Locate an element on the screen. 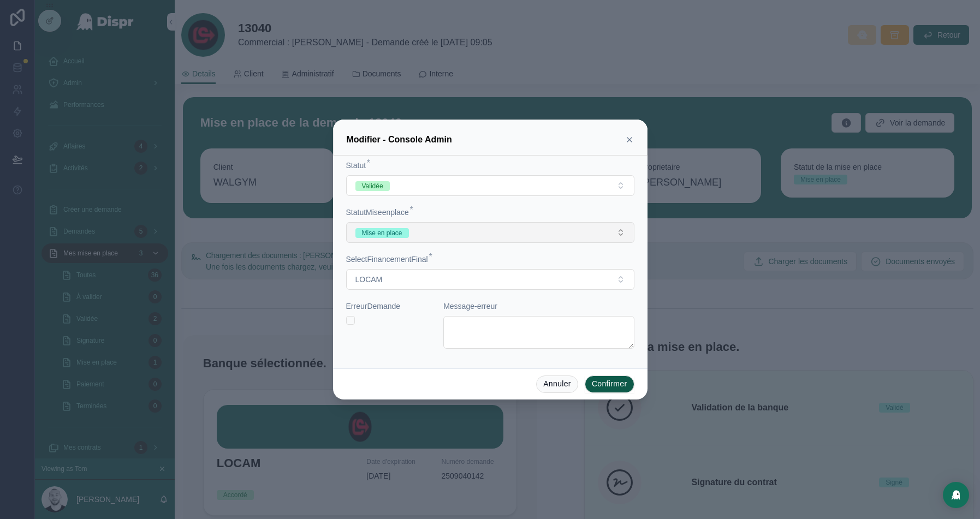 Image resolution: width=980 pixels, height=519 pixels. span: Message-erreur is located at coordinates (470, 306).